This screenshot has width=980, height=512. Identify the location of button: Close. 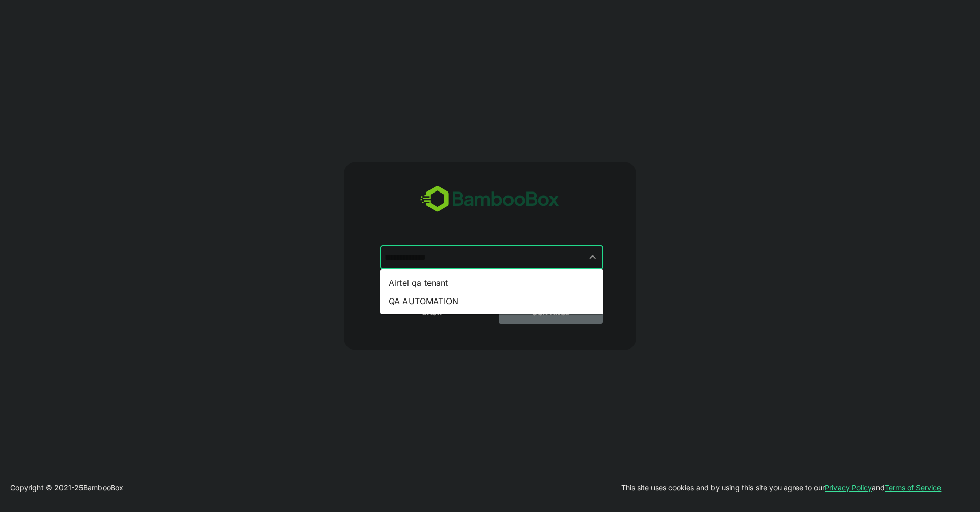
(592, 257).